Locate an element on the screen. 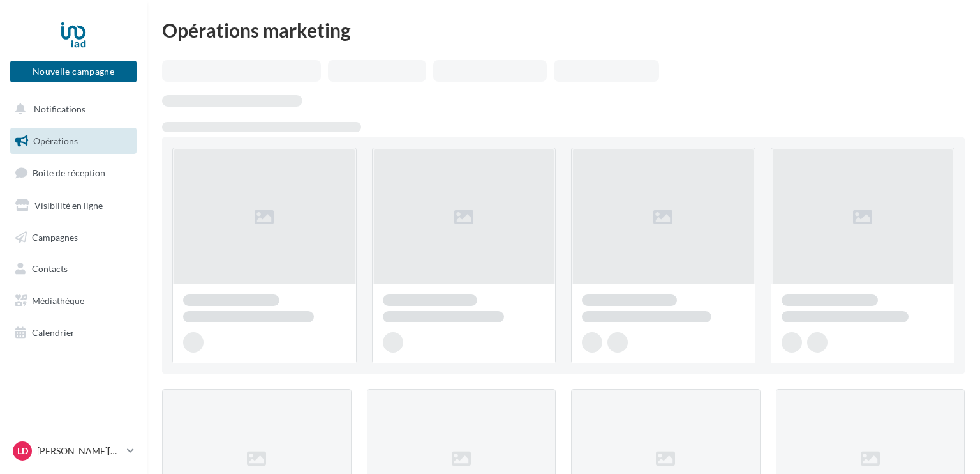 The width and height of the screenshot is (980, 474). span: Contacts is located at coordinates (50, 268).